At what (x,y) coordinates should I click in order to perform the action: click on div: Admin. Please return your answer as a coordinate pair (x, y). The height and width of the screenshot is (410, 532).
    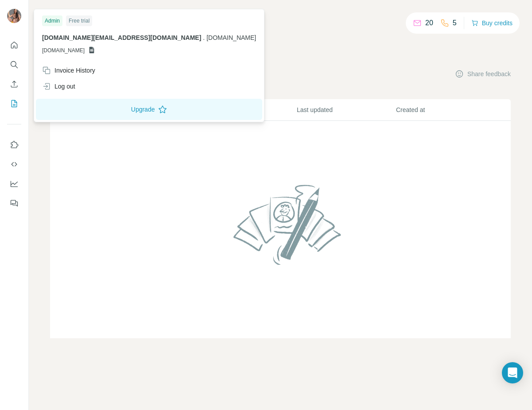
    Looking at the image, I should click on (52, 21).